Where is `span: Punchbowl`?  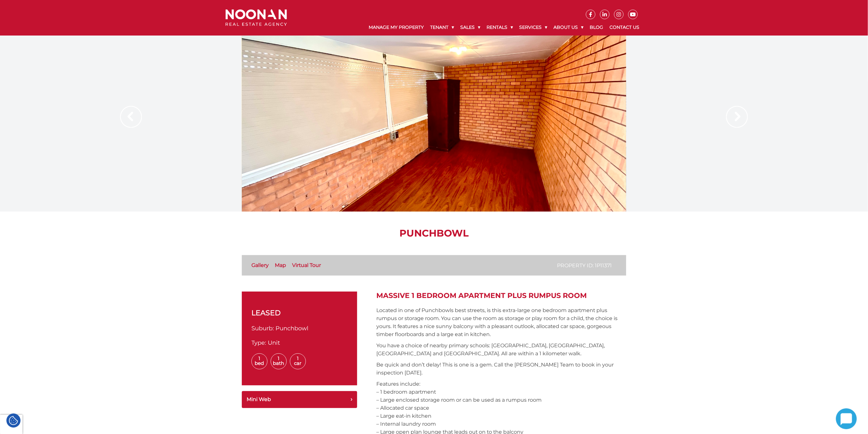 span: Punchbowl is located at coordinates (292, 328).